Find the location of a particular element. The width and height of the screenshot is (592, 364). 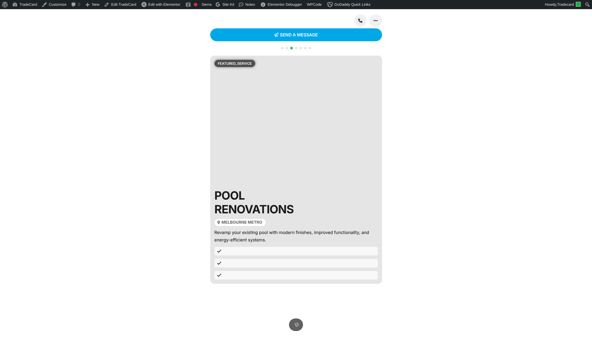

span: Go to slide 3 is located at coordinates (292, 48).